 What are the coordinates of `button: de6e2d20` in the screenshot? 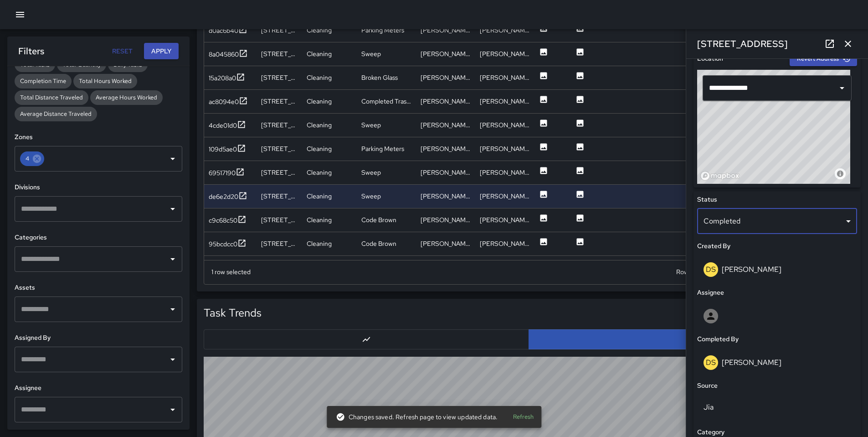 It's located at (228, 197).